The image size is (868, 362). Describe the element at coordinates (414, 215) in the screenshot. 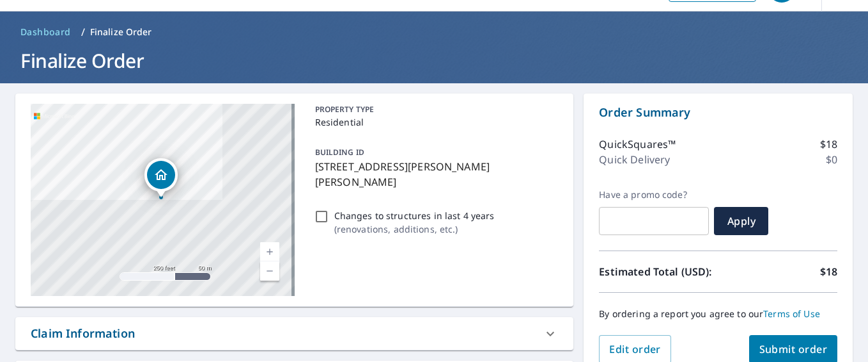

I see `p: Changes to structures in last 4 years` at that location.